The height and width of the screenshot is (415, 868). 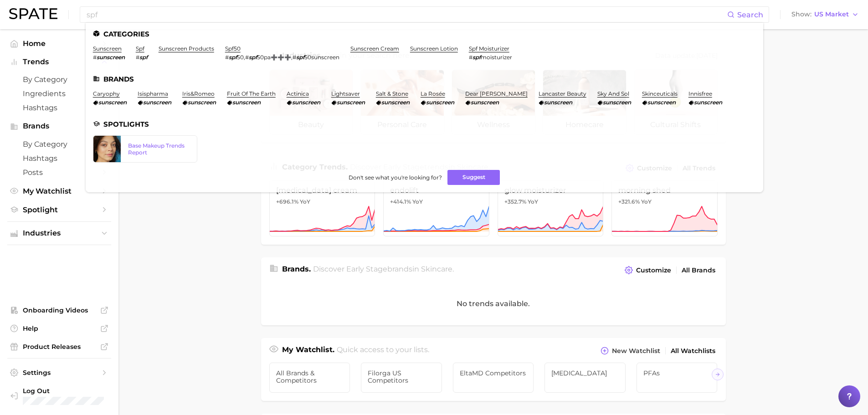 What do you see at coordinates (629, 201) in the screenshot?
I see `span: +321.6%` at bounding box center [629, 201].